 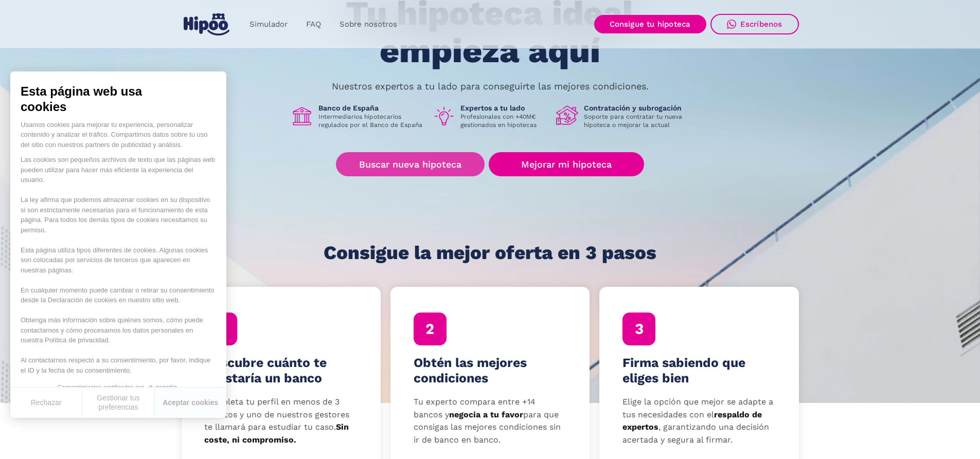 I want to click on a: FAQ, so click(x=313, y=24).